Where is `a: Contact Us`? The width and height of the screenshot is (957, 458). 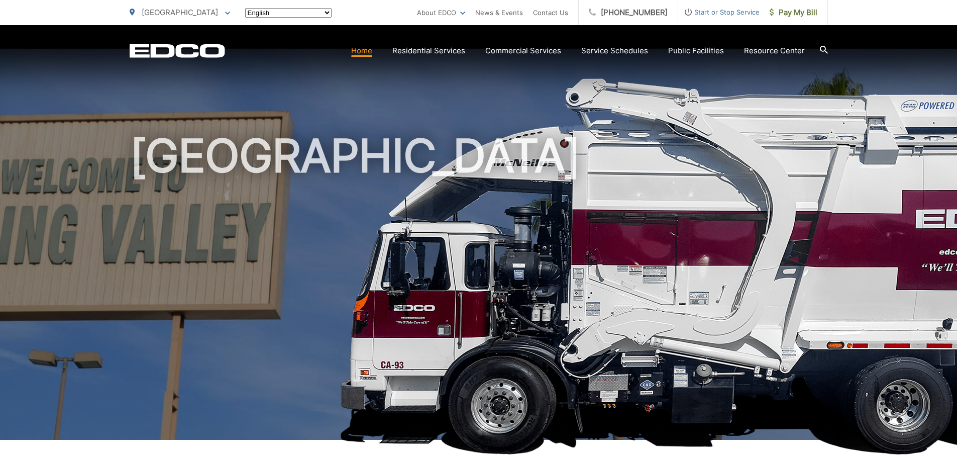
a: Contact Us is located at coordinates (551, 13).